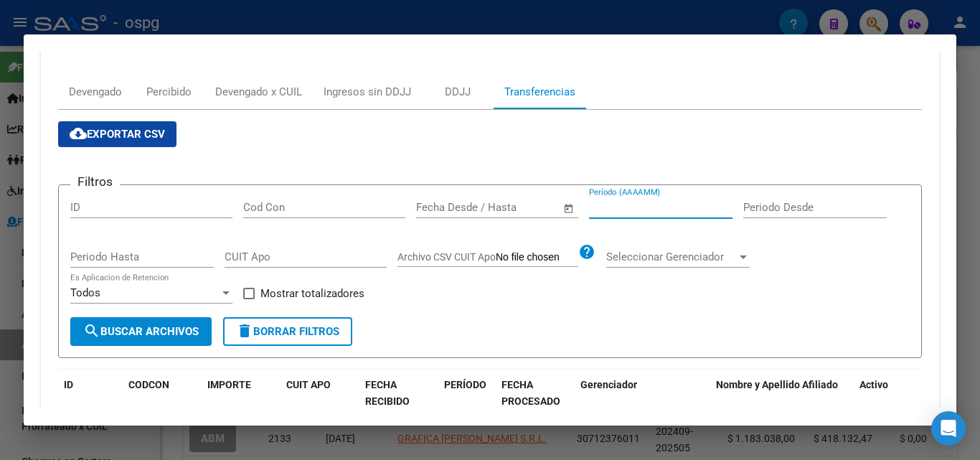 The width and height of the screenshot is (980, 460). What do you see at coordinates (147, 393) in the screenshot?
I see `datatable-header-cell: CODCON` at bounding box center [147, 393].